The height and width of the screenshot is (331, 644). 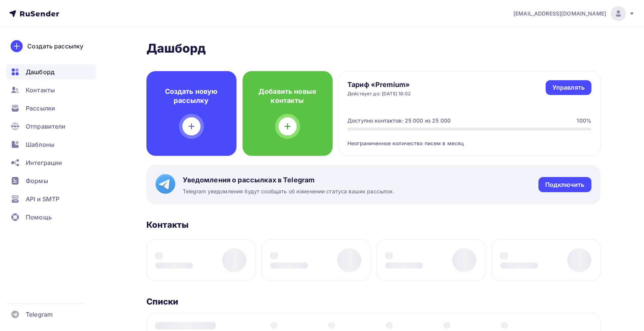 I want to click on h4: Добавить новые контакты, so click(x=288, y=96).